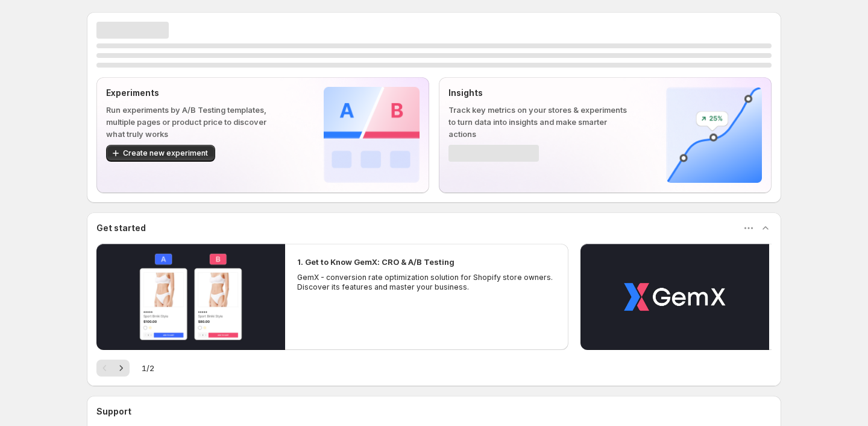 Image resolution: width=868 pixels, height=426 pixels. I want to click on h3: Support, so click(114, 411).